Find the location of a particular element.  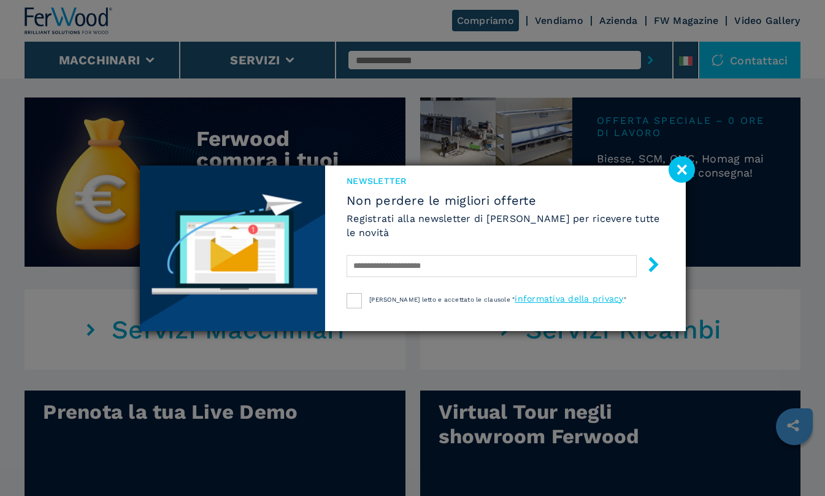

span: Non perdere le migliori offerte is located at coordinates (505, 200).